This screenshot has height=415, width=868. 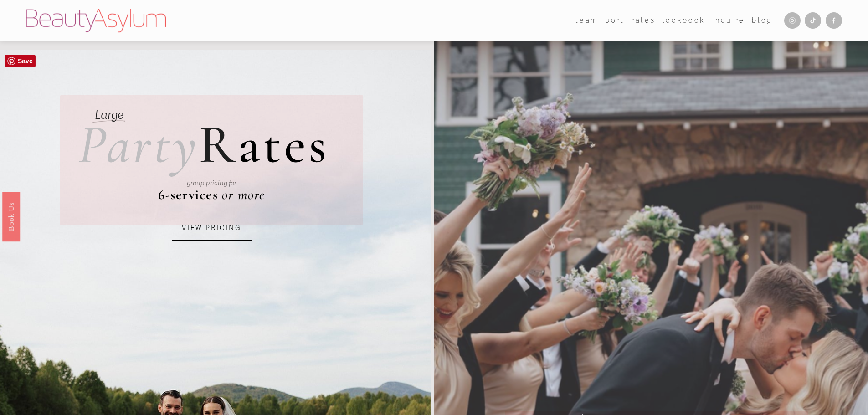 I want to click on h2: ates, so click(x=204, y=145).